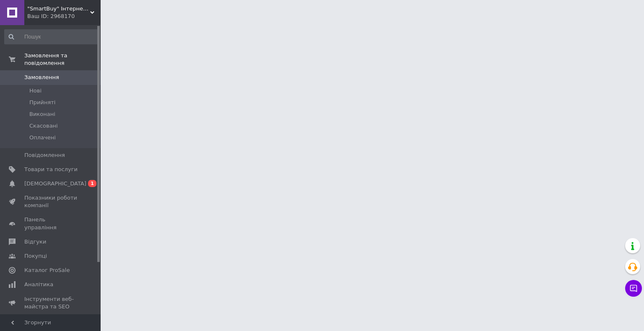 This screenshot has width=644, height=331. Describe the element at coordinates (64, 16) in the screenshot. I see `div: Ваш ID: 2968170` at that location.